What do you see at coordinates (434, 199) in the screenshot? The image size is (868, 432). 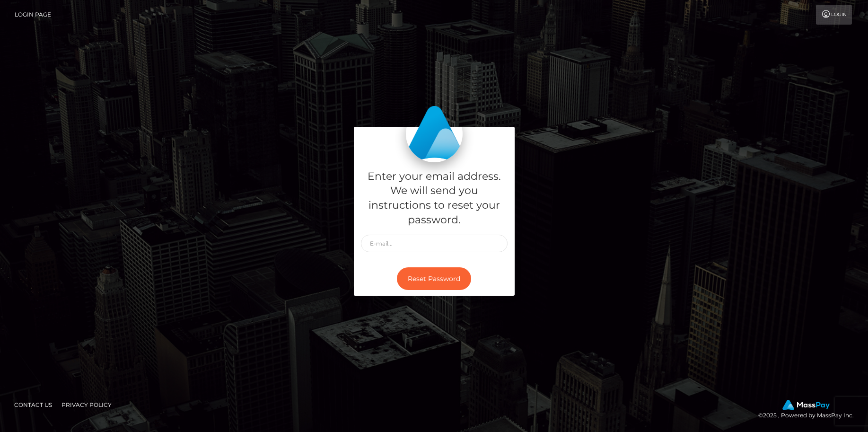 I see `h5: Enter your email address. We will send you instructions to reset your password.` at bounding box center [434, 199].